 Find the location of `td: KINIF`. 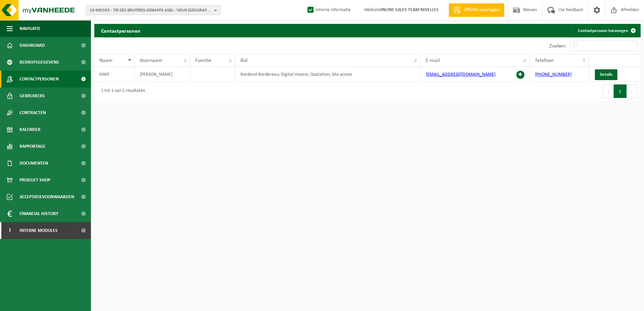

td: KINIF is located at coordinates (114, 74).